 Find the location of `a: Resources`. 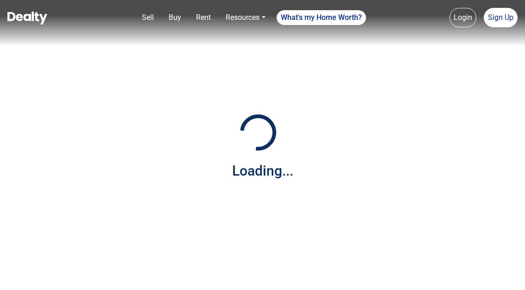

a: Resources is located at coordinates (245, 18).